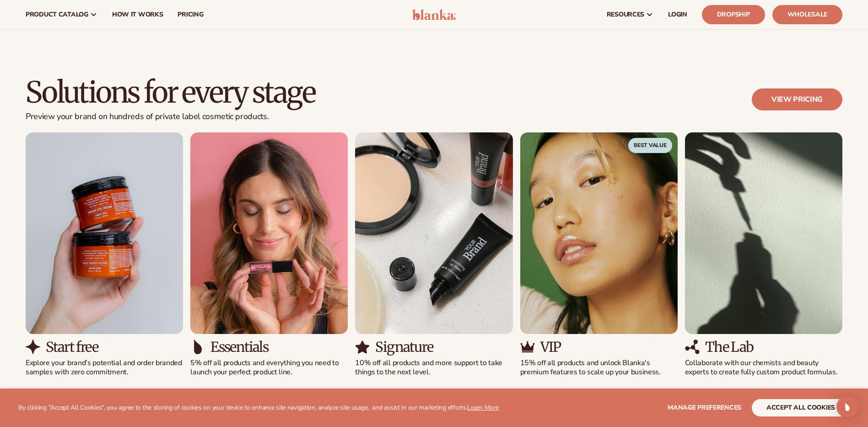 Image resolution: width=868 pixels, height=427 pixels. What do you see at coordinates (72, 347) in the screenshot?
I see `h3: Start free` at bounding box center [72, 347].